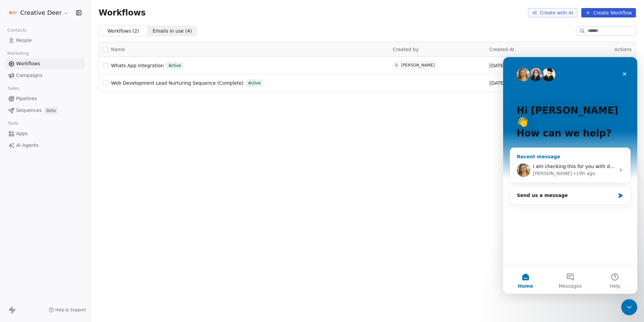 The width and height of the screenshot is (644, 322). What do you see at coordinates (27, 145) in the screenshot?
I see `span: AI Agents` at bounding box center [27, 145].